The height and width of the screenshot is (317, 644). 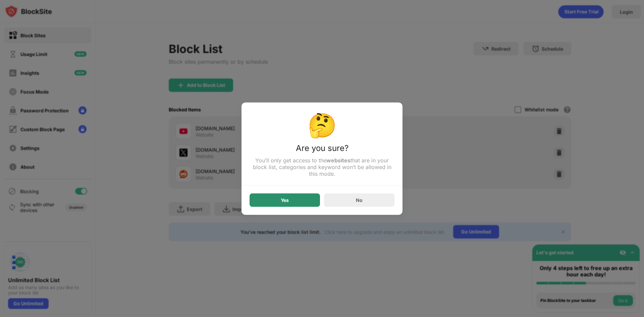 I want to click on strong: websites, so click(x=338, y=159).